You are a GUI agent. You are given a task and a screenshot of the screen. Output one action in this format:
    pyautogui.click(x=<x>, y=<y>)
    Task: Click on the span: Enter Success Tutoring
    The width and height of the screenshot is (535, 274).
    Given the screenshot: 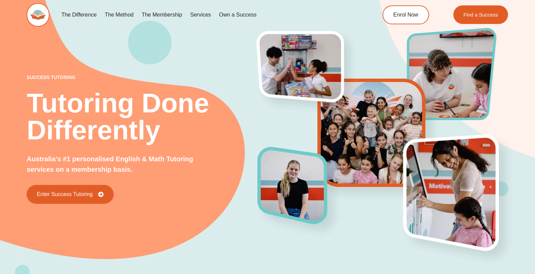 What is the action you would take?
    pyautogui.click(x=64, y=194)
    